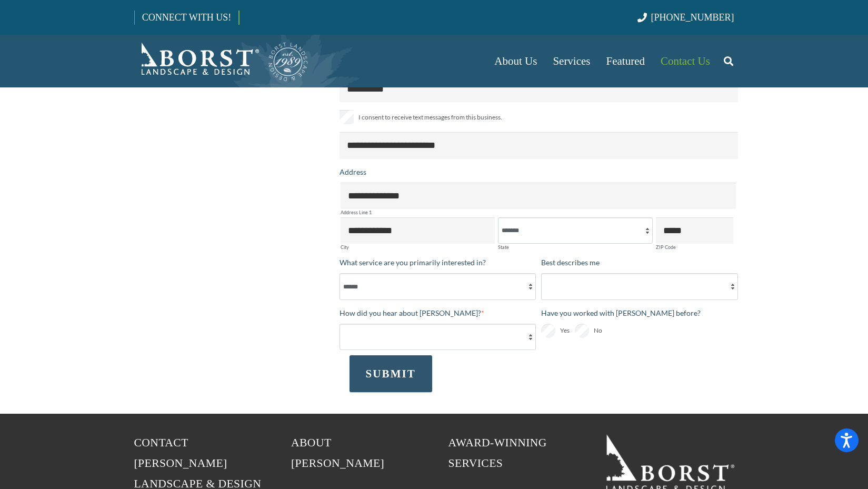  Describe the element at coordinates (626, 61) in the screenshot. I see `span: Featured` at that location.